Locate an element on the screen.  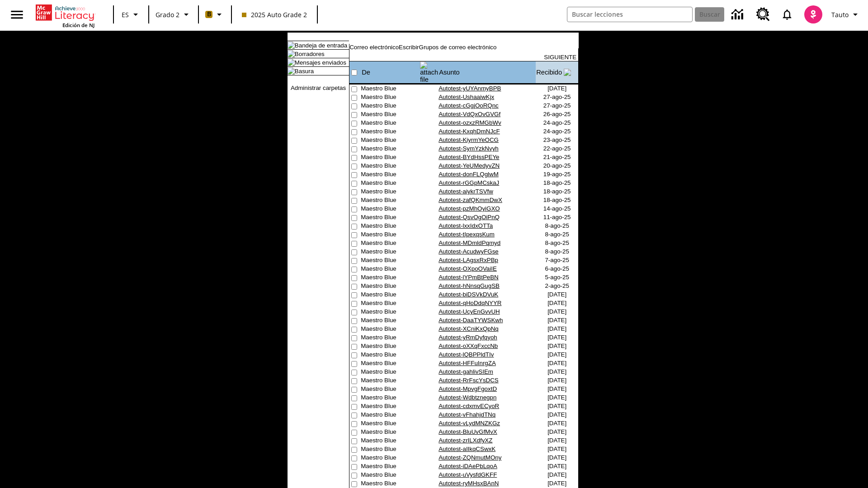
a: Autotest-VdQxOvGVGf is located at coordinates (470, 114).